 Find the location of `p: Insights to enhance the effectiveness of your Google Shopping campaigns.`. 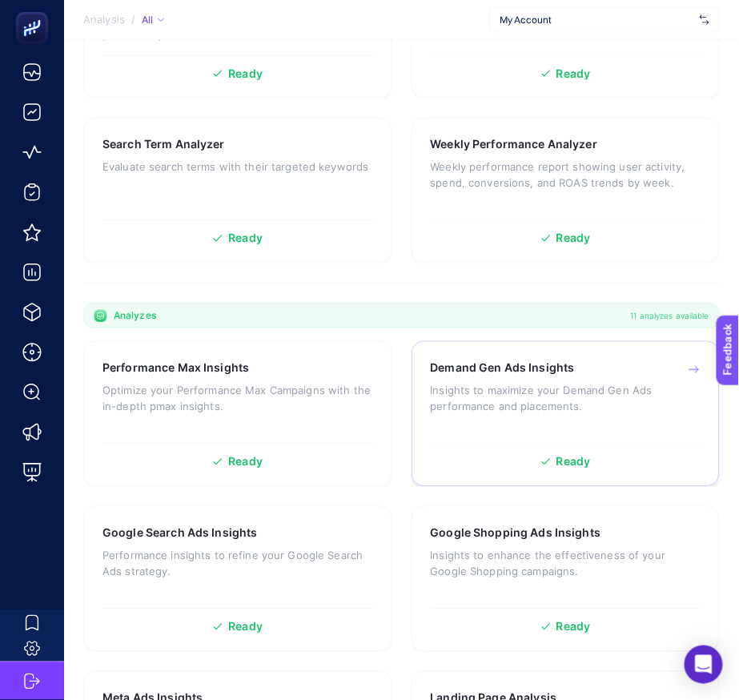

p: Insights to enhance the effectiveness of your Google Shopping campaigns. is located at coordinates (566, 564).